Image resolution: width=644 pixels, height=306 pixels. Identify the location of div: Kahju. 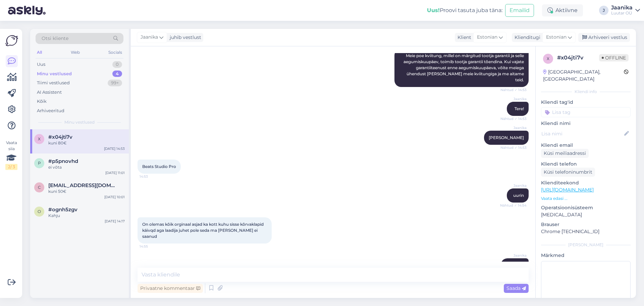
(86, 216).